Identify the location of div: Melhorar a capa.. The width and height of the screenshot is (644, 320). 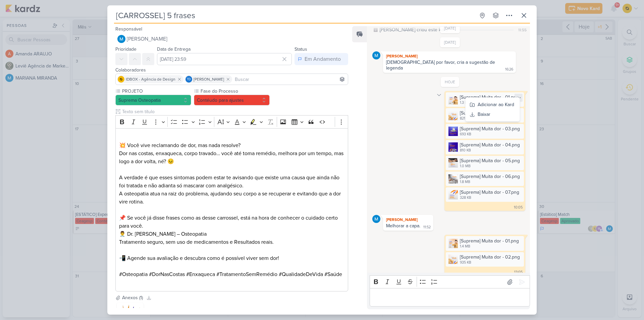
(404, 225).